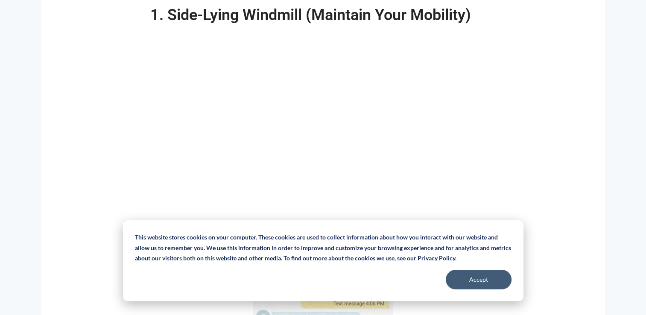 The height and width of the screenshot is (315, 646). I want to click on div: Cookie banner, so click(323, 261).